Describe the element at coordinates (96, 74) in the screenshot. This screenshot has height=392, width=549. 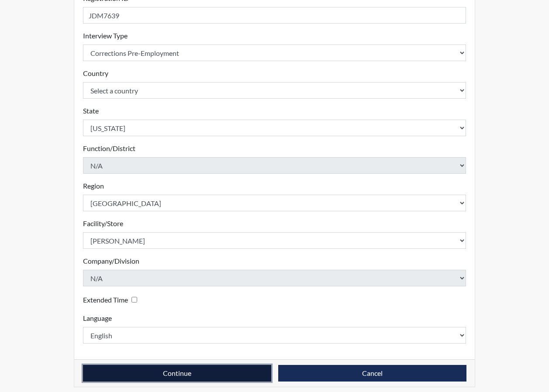
I see `label: Country` at that location.